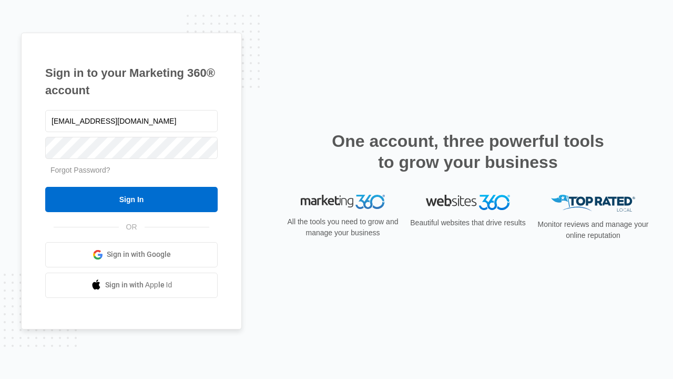  What do you see at coordinates (468, 202) in the screenshot?
I see `img: Websites 360` at bounding box center [468, 202].